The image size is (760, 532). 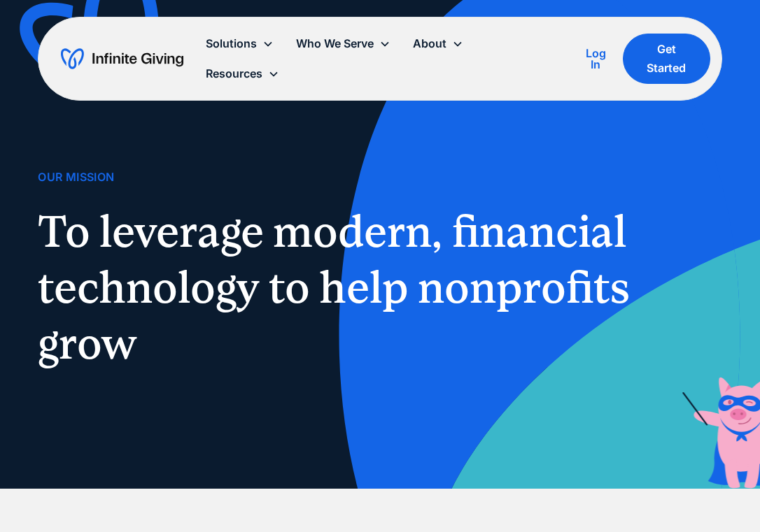 What do you see at coordinates (595, 59) in the screenshot?
I see `a: Log In` at bounding box center [595, 59].